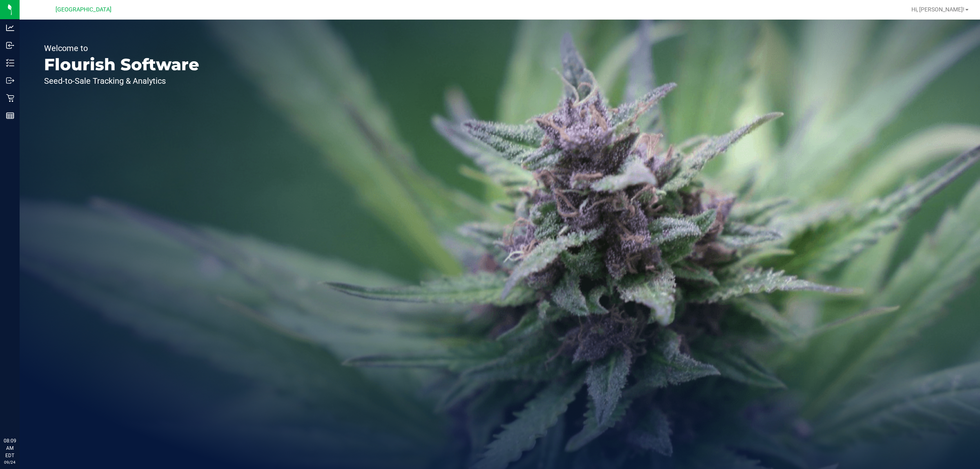 The height and width of the screenshot is (469, 980). I want to click on inline-svg: Inbound, so click(10, 46).